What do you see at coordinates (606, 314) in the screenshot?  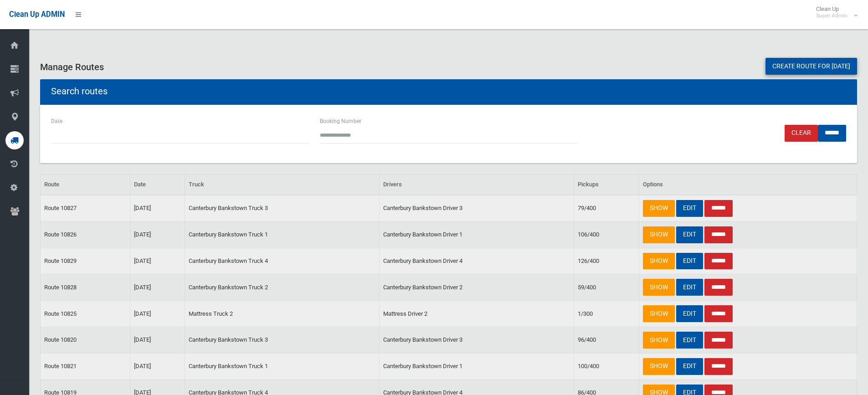 I see `td: 1/300` at bounding box center [606, 314].